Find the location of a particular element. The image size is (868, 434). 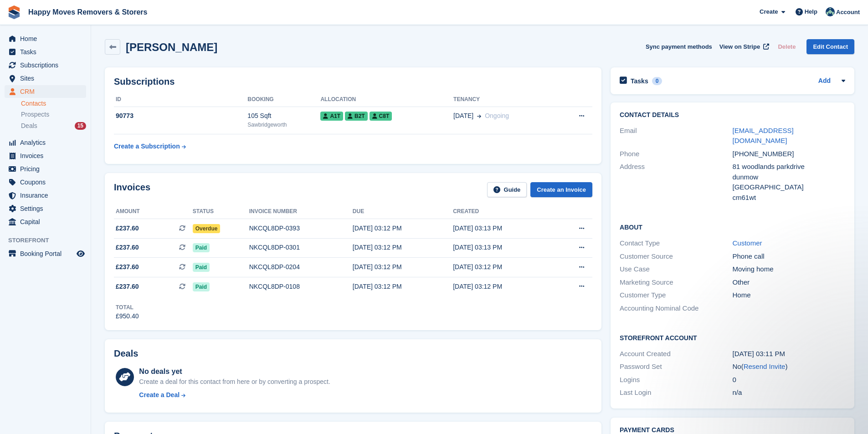

div: Customer Type is located at coordinates (676, 295).